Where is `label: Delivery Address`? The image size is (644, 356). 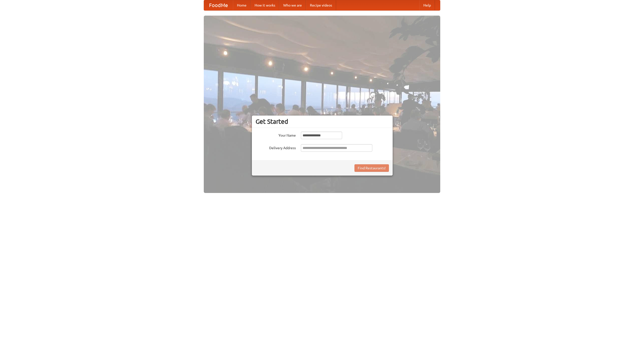
label: Delivery Address is located at coordinates (276, 147).